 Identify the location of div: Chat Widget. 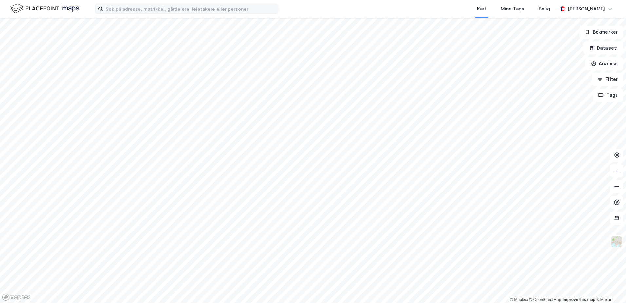
(610, 287).